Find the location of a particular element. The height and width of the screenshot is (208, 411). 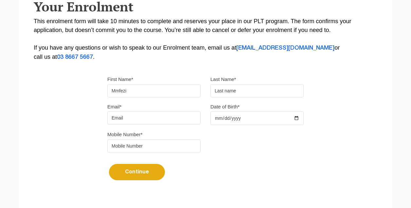

input: Mobile Number is located at coordinates (154, 146).